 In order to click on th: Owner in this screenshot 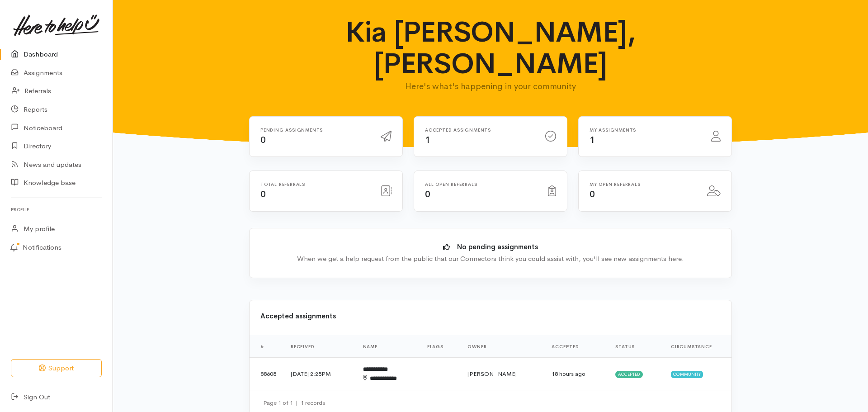, I will do `click(503, 347)`.